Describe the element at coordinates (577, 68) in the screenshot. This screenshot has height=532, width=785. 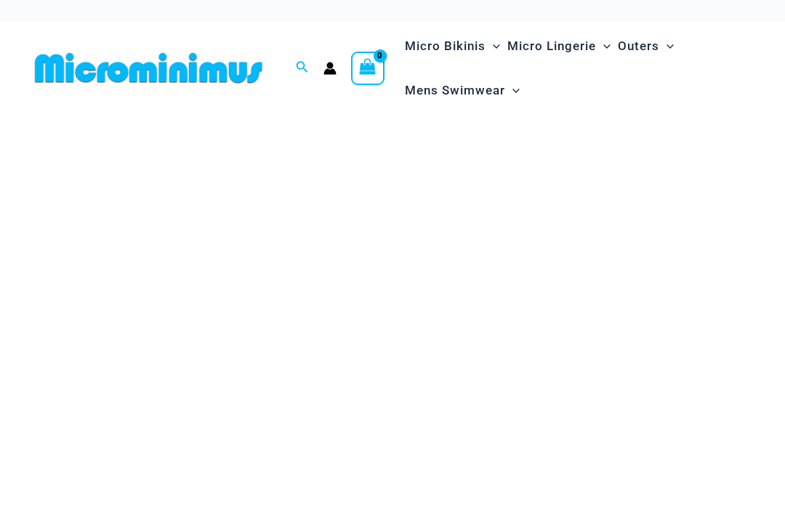
I see `nav: Site Navigation` at that location.